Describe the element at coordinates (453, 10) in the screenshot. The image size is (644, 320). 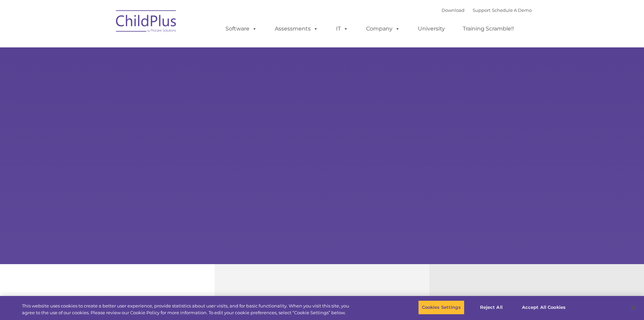
I see `a: Download` at that location.